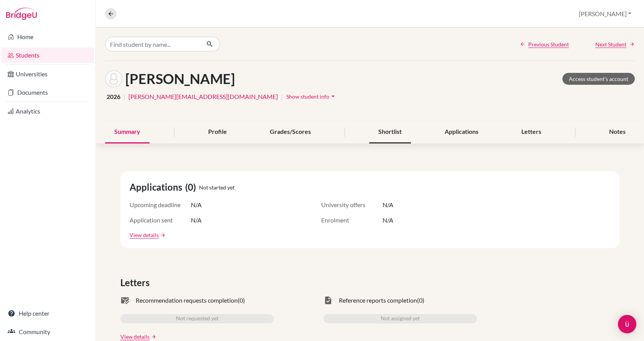 This screenshot has height=341, width=644. Describe the element at coordinates (160, 220) in the screenshot. I see `span: Application sent` at that location.